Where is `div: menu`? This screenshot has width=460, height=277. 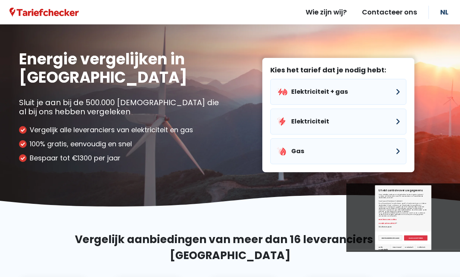 div: menu is located at coordinates (403, 237).